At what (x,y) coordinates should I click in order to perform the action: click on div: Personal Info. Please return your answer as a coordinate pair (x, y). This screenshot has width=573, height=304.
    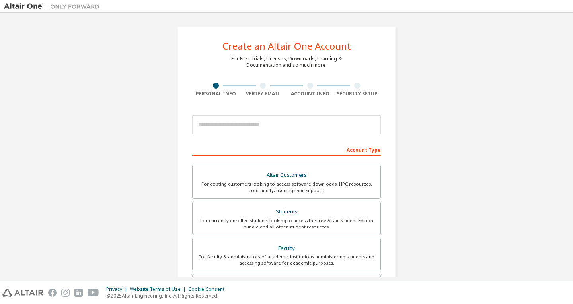
    Looking at the image, I should click on (216, 94).